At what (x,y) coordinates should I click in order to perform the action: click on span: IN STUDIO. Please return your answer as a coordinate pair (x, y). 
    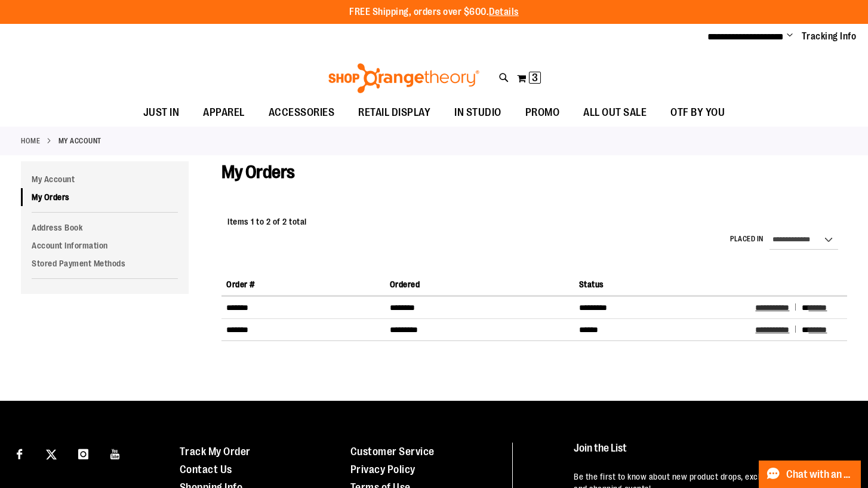
    Looking at the image, I should click on (478, 112).